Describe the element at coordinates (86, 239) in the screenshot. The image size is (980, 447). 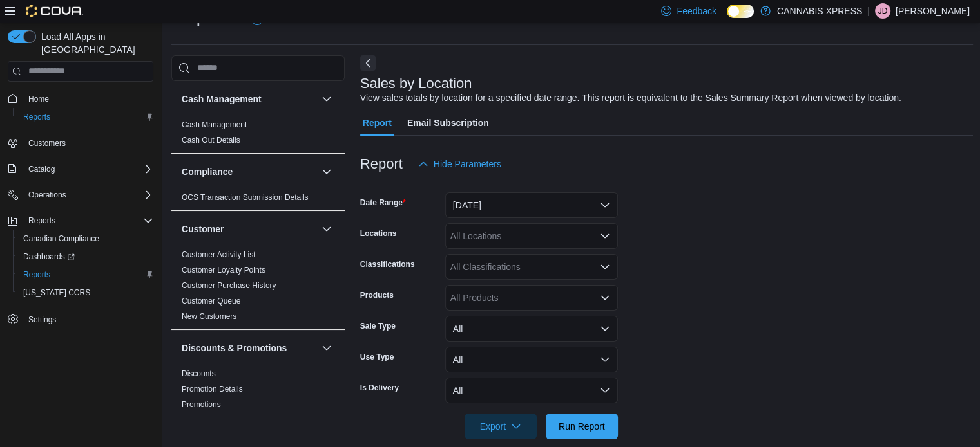
I see `button: Canadian Compliance` at that location.